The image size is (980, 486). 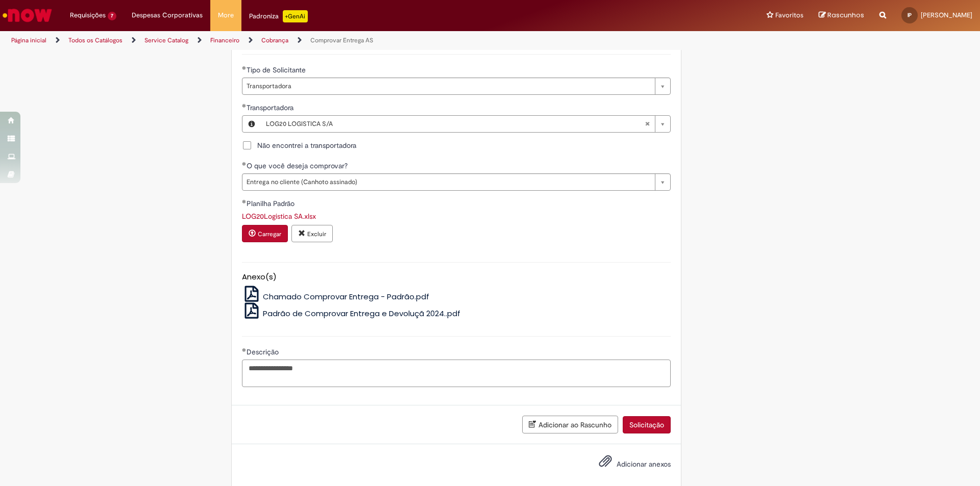 I want to click on span: Favoritos, so click(x=789, y=15).